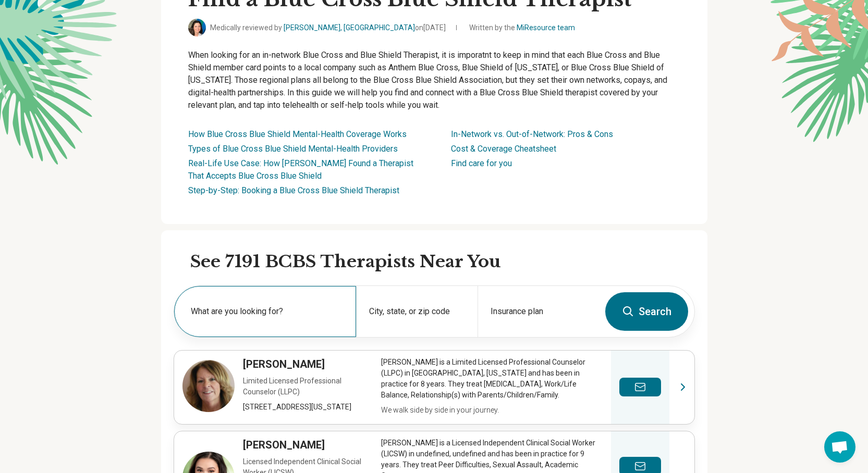 The height and width of the screenshot is (473, 868). Describe the element at coordinates (521, 28) in the screenshot. I see `span: Written by the` at that location.